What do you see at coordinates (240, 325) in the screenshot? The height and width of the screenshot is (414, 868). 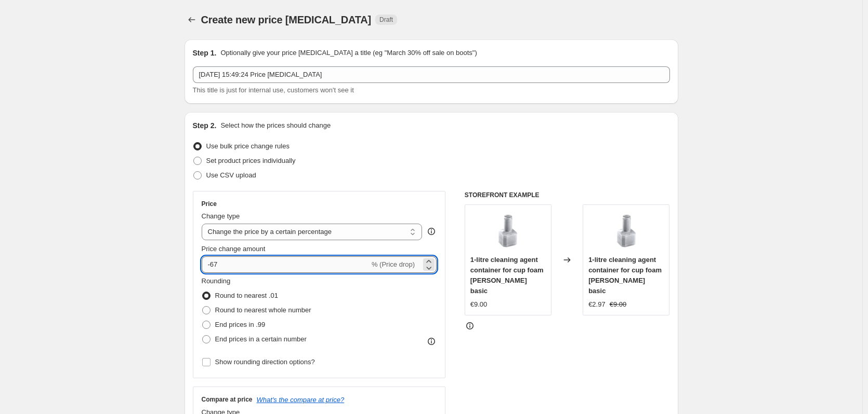 I see `span: End prices in .99` at bounding box center [240, 325].